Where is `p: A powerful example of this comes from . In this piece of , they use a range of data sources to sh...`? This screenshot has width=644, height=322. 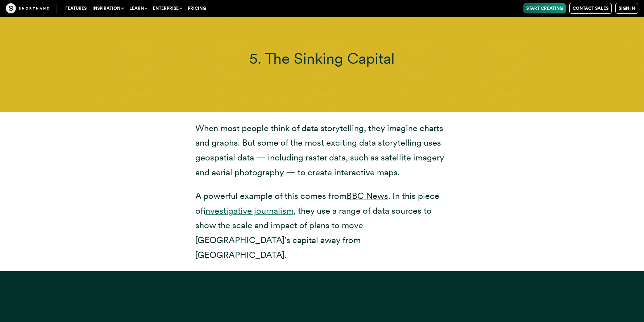
p: A powerful example of this comes from . In this piece of , they use a range of data sources to sh... is located at coordinates (322, 225).